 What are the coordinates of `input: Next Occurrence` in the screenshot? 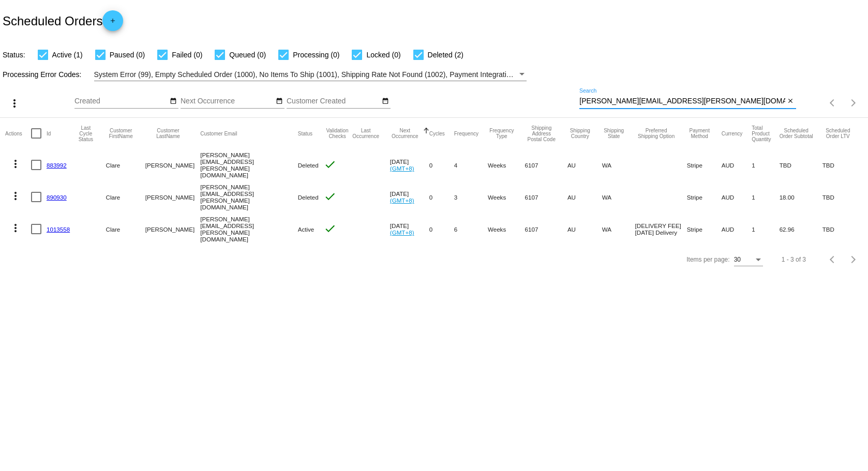 It's located at (227, 101).